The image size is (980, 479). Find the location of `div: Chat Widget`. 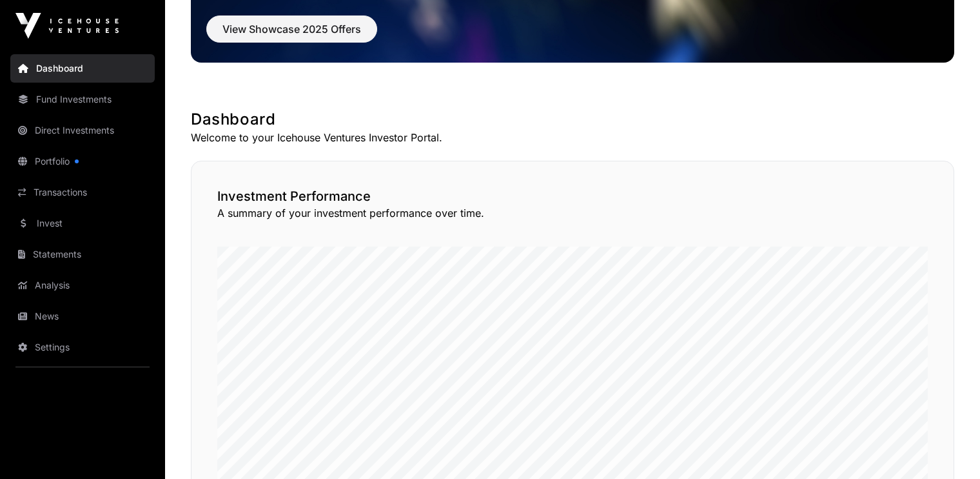

div: Chat Widget is located at coordinates (948, 447).